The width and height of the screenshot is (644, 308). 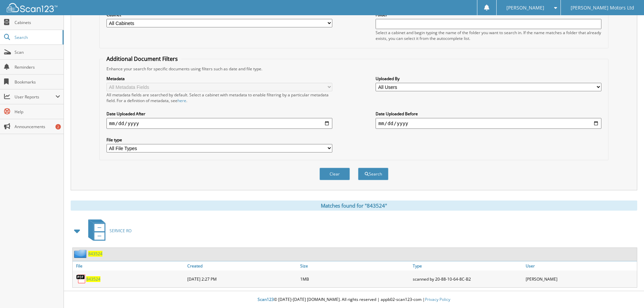 What do you see at coordinates (219, 140) in the screenshot?
I see `label: File type` at bounding box center [219, 140].